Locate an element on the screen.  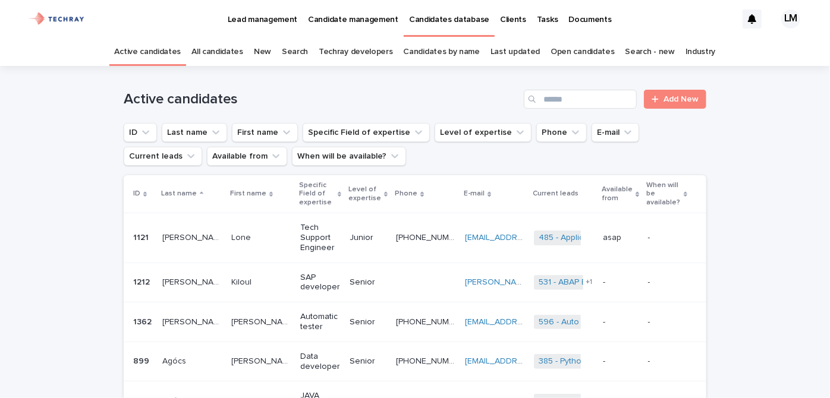
a: Last updated is located at coordinates (515, 52).